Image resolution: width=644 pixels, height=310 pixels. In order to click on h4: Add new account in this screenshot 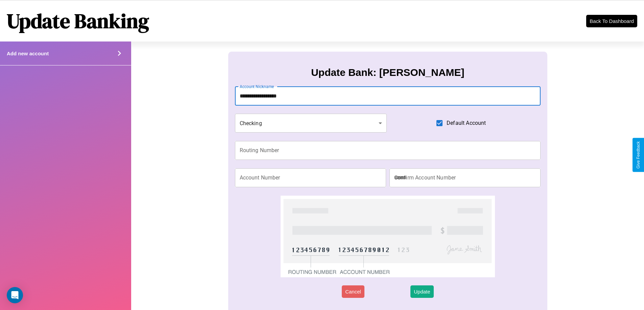, I will do `click(28, 53)`.